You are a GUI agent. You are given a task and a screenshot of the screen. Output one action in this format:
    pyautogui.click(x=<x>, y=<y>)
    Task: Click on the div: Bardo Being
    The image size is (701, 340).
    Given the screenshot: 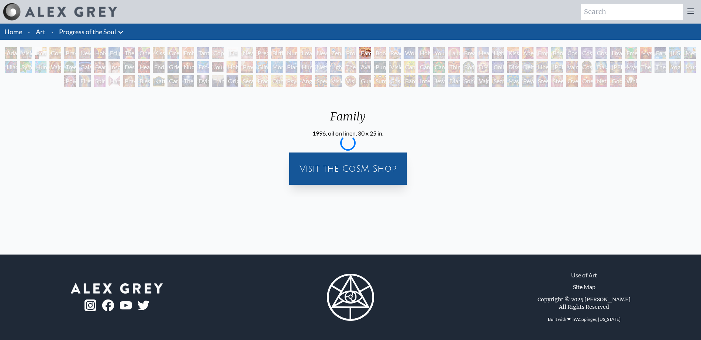 What is the action you would take?
    pyautogui.click(x=409, y=81)
    